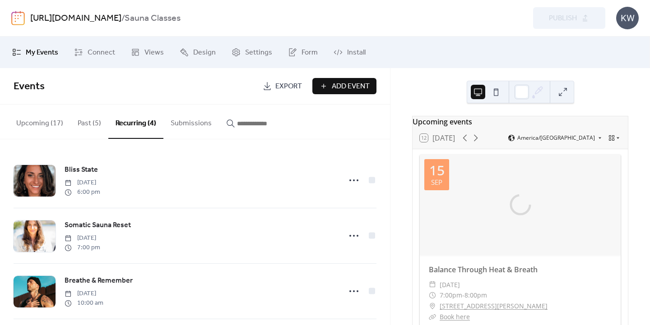 The height and width of the screenshot is (325, 650). Describe the element at coordinates (97, 226) in the screenshot. I see `span: Somatic Sauna Reset` at that location.